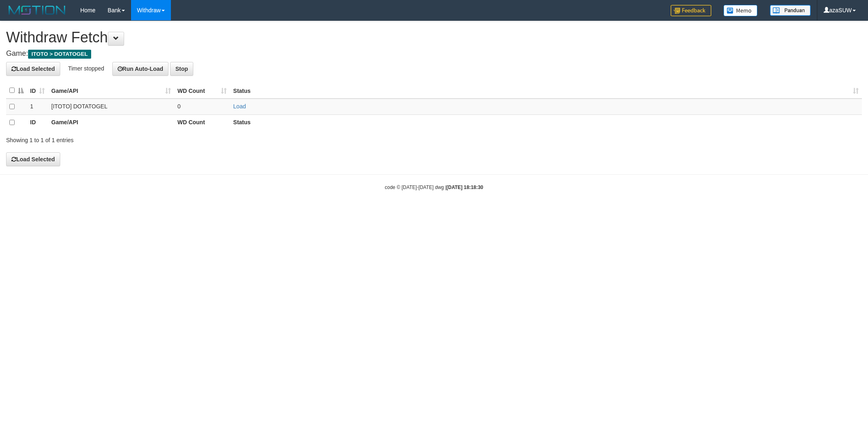  I want to click on img: Feedback.jpg, so click(691, 10).